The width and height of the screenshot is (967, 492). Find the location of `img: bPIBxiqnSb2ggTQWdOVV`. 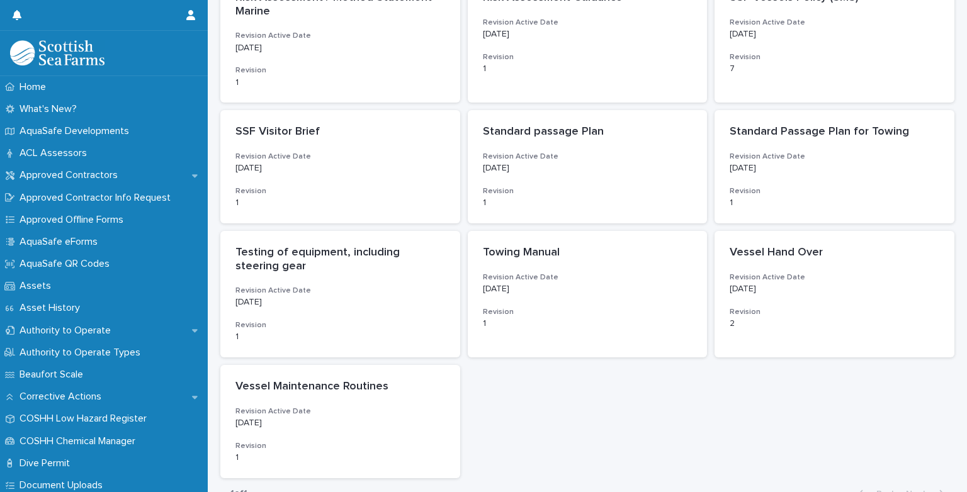

img: bPIBxiqnSb2ggTQWdOVV is located at coordinates (57, 53).